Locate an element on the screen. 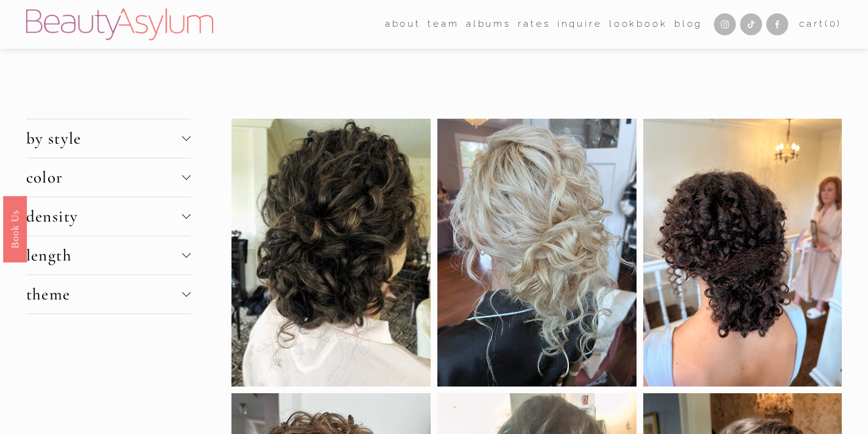  button: color is located at coordinates (108, 177).